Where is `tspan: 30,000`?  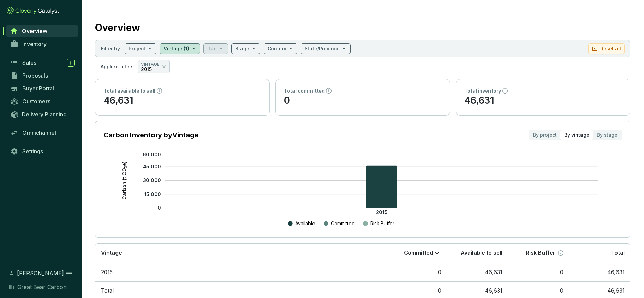 tspan: 30,000 is located at coordinates (152, 180).